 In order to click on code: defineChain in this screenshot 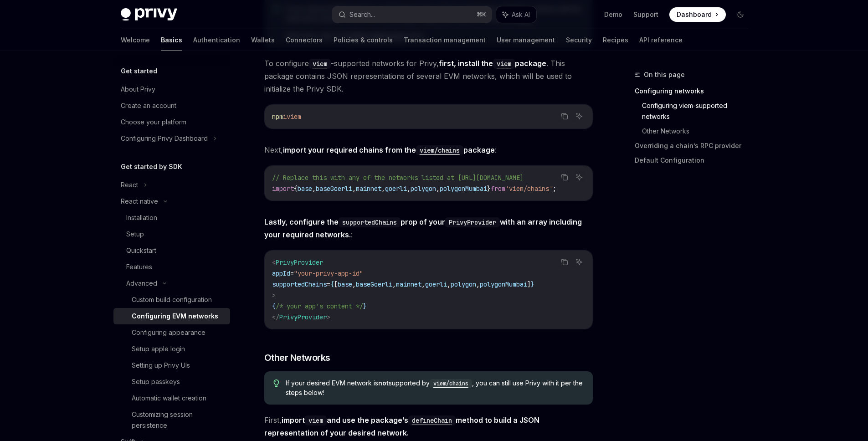, I will do `click(432, 421)`.